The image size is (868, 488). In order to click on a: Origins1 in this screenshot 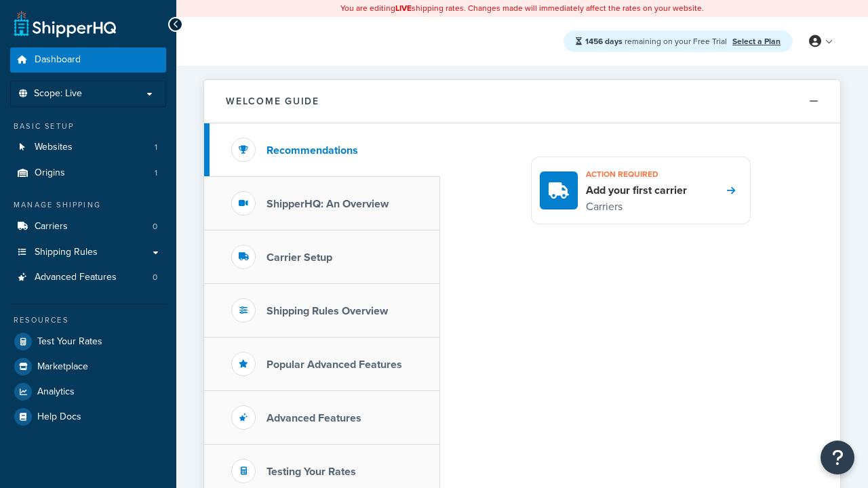, I will do `click(89, 173)`.